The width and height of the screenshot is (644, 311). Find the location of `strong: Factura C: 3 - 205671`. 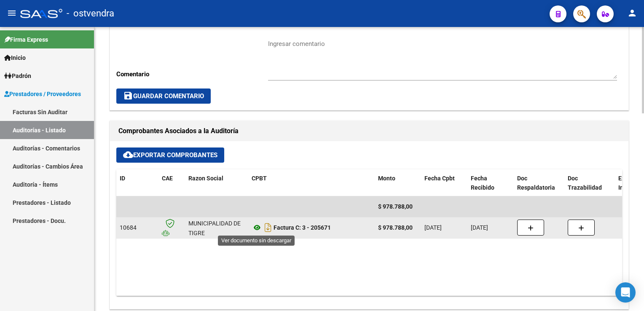

strong: Factura C: 3 - 205671 is located at coordinates (302, 228).